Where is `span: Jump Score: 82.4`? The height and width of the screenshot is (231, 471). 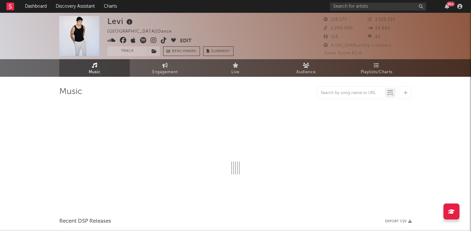 span: Jump Score: 82.4 is located at coordinates (342, 53).